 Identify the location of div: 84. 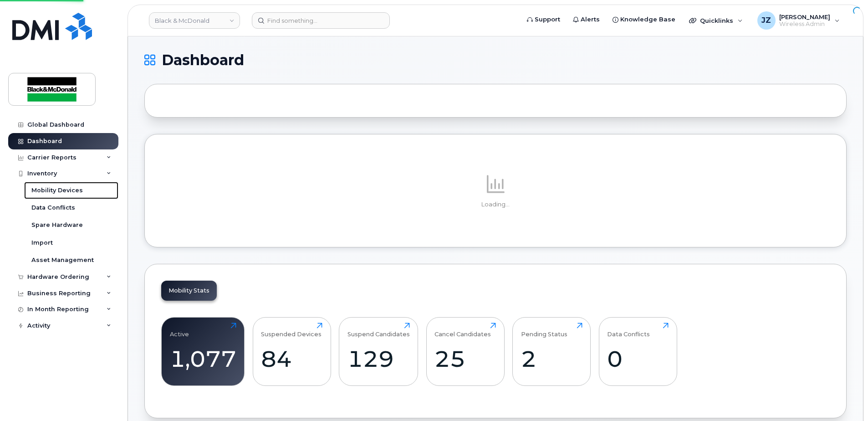
(292, 359).